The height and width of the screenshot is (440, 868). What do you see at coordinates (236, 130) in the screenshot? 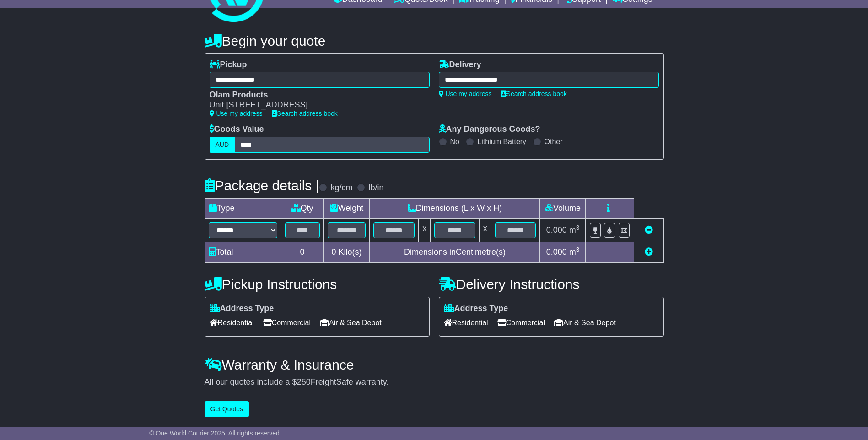
I see `label: Goods Value` at bounding box center [236, 130].